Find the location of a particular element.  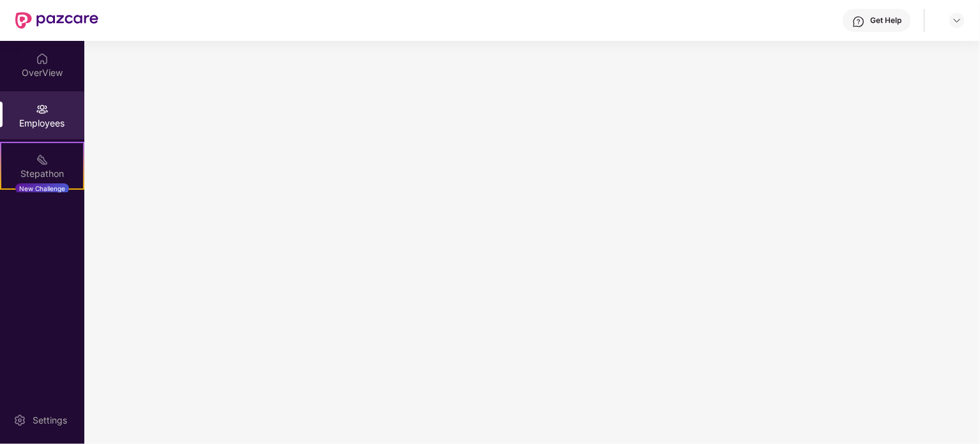

div: New Challenge is located at coordinates (42, 188).